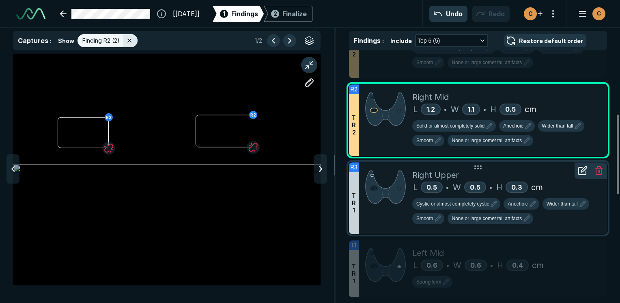 This screenshot has width=620, height=303. I want to click on li: R3TR1Right UpperL0.5•W0.5•H0.3cm, so click(478, 198).